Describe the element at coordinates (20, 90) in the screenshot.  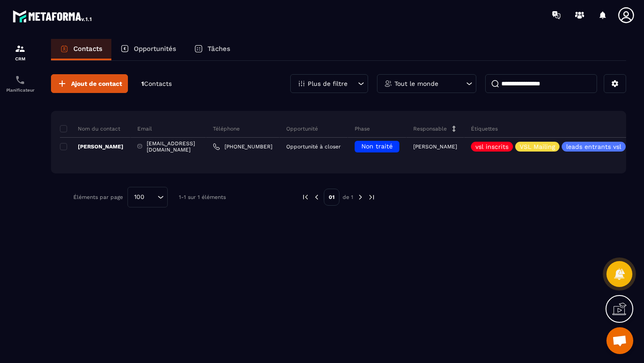
I see `p: Planificateur` at that location.